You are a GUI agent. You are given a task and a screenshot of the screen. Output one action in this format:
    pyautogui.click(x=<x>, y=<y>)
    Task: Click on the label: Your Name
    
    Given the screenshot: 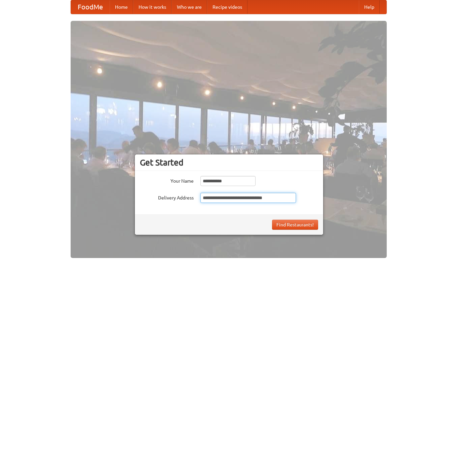 What is the action you would take?
    pyautogui.click(x=167, y=180)
    